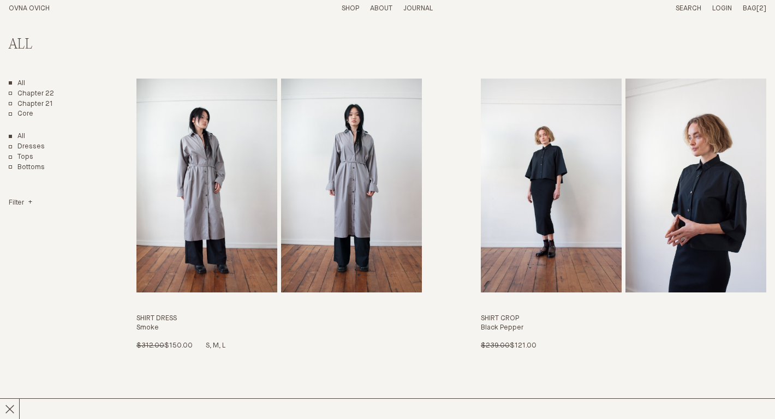 Image resolution: width=775 pixels, height=419 pixels. Describe the element at coordinates (381, 9) in the screenshot. I see `p: About` at that location.